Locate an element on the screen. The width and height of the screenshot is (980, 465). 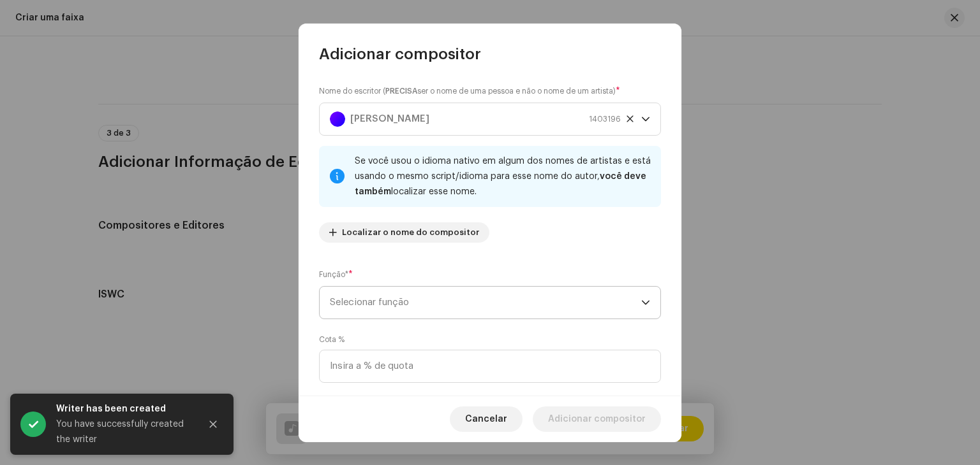
span: 1403196 is located at coordinates (605, 120).